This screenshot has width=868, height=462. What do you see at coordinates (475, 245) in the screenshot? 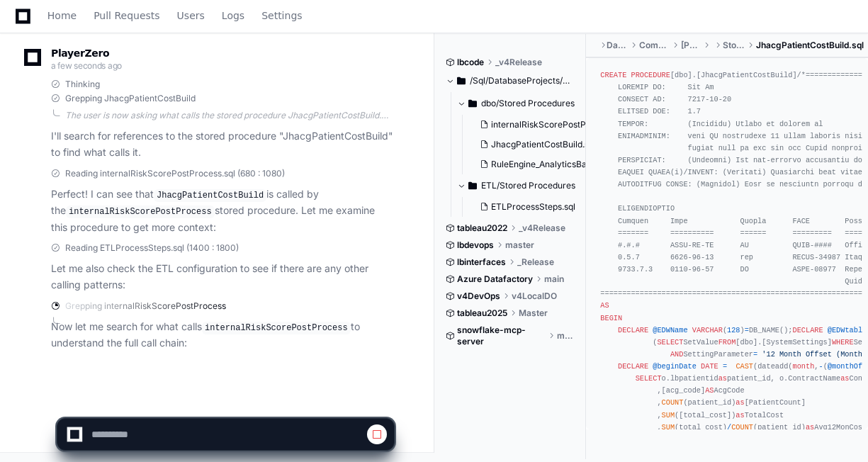
I see `span: lbdevops` at bounding box center [475, 245].